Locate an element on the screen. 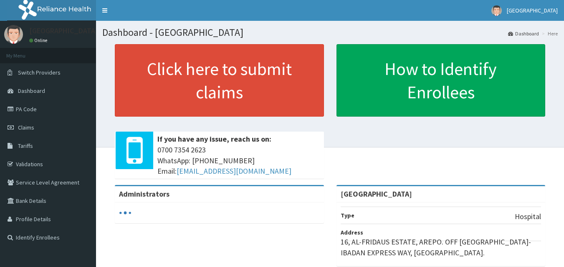 The height and width of the screenshot is (267, 564). svg: audio-loading is located at coordinates (125, 213).